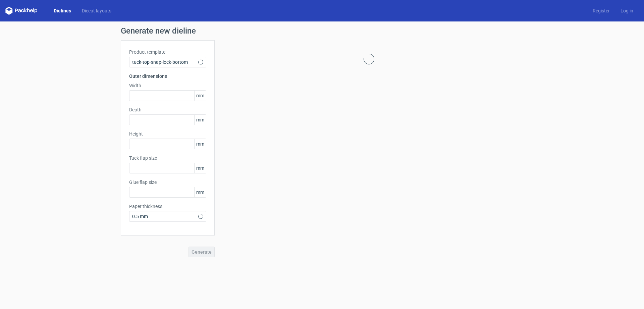 This screenshot has width=644, height=309. What do you see at coordinates (165, 62) in the screenshot?
I see `span: tuck-top-snap-lock-bottom` at bounding box center [165, 62].